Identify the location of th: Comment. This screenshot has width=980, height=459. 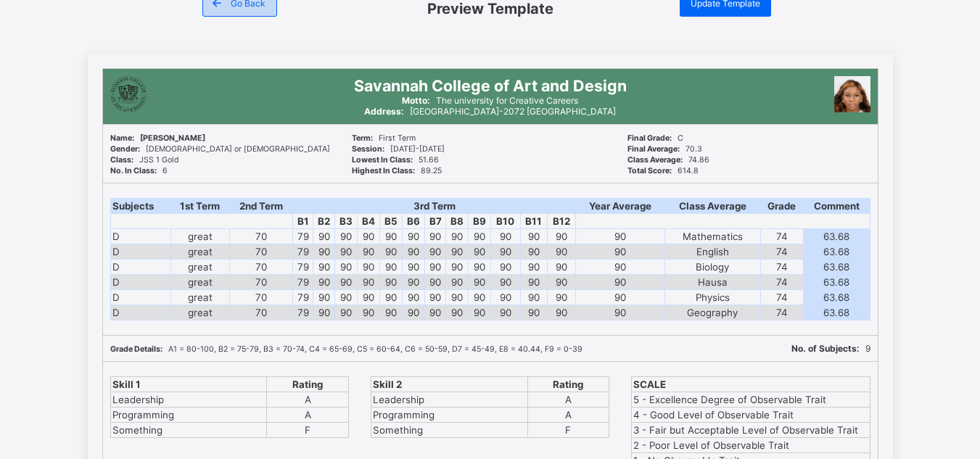
(836, 206).